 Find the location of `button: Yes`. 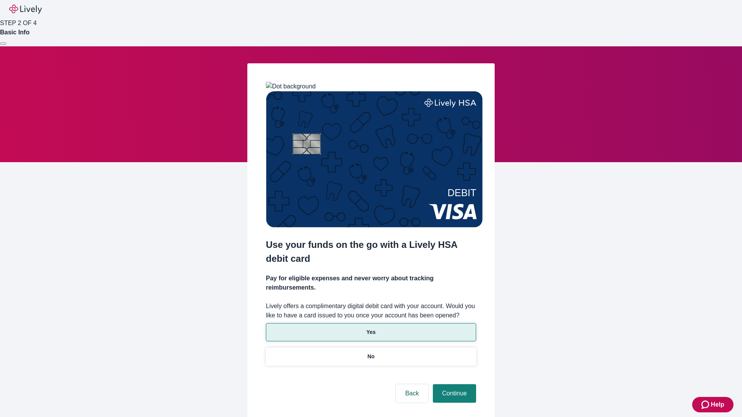

button: Yes is located at coordinates (371, 332).